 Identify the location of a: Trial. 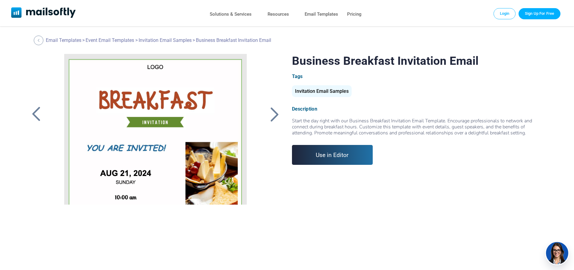
(539, 14).